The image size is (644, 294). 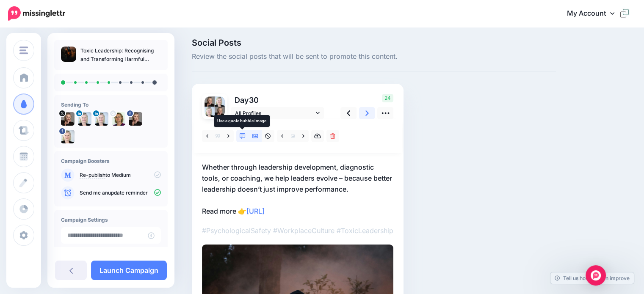 What do you see at coordinates (596, 276) in the screenshot?
I see `div: Open Intercom Messenger` at bounding box center [596, 276].